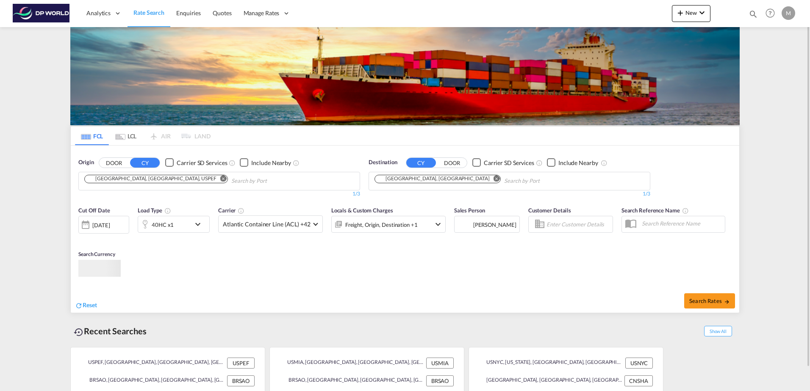 This screenshot has width=810, height=391. Describe the element at coordinates (86, 163) in the screenshot. I see `span: Origin` at that location.